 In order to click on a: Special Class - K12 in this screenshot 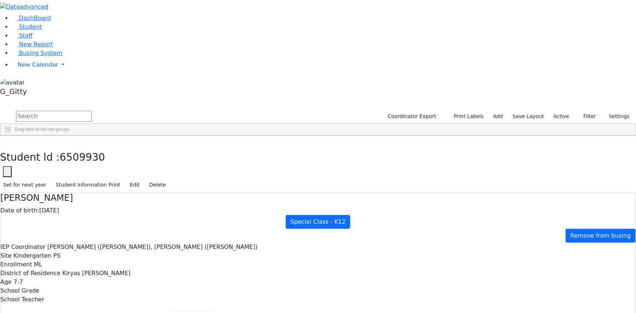, I will do `click(318, 222)`.